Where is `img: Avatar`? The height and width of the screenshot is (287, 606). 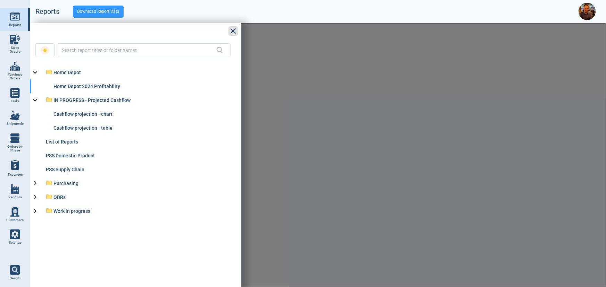
img: Avatar is located at coordinates (587, 11).